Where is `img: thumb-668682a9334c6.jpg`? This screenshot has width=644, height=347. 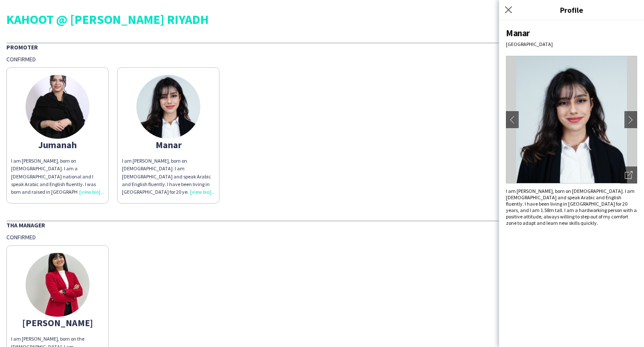
img: thumb-668682a9334c6.jpg is located at coordinates (57, 285).